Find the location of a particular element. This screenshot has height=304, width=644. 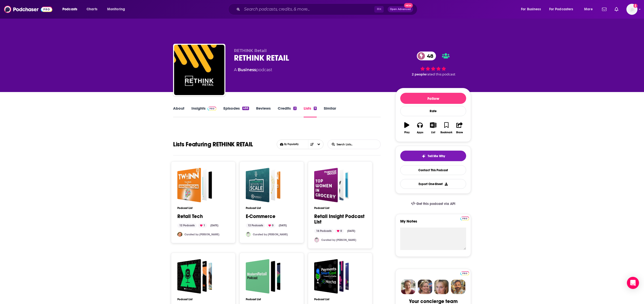

div: 0 is located at coordinates (271, 226).